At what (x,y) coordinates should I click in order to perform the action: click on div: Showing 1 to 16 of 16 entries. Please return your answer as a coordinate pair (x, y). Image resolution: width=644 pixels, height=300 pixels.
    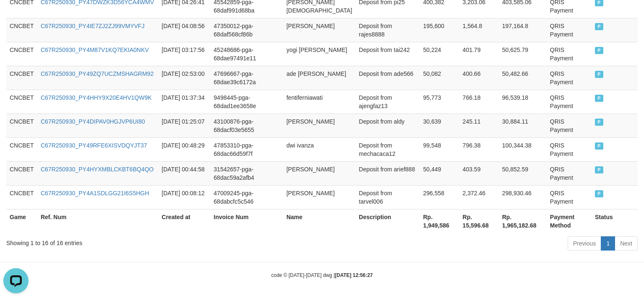
    Looking at the image, I should click on (134, 242).